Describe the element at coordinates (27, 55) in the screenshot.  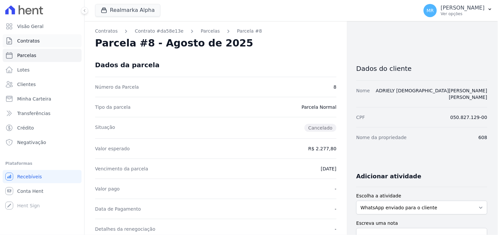
I see `span: Parcelas` at that location.